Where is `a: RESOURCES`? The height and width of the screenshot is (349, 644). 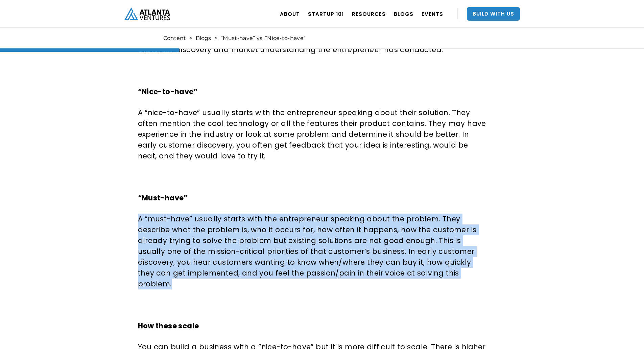 a: RESOURCES is located at coordinates (369, 14).